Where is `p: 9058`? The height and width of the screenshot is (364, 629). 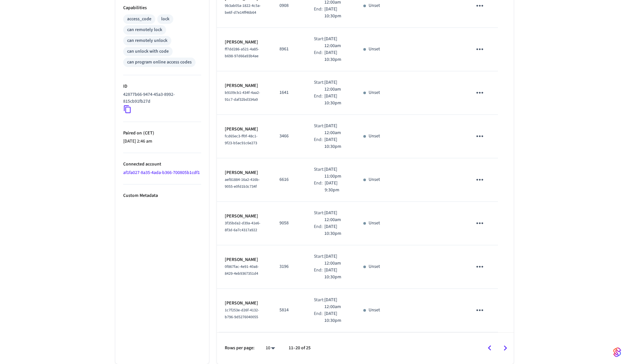 p: 9058 is located at coordinates (288, 223).